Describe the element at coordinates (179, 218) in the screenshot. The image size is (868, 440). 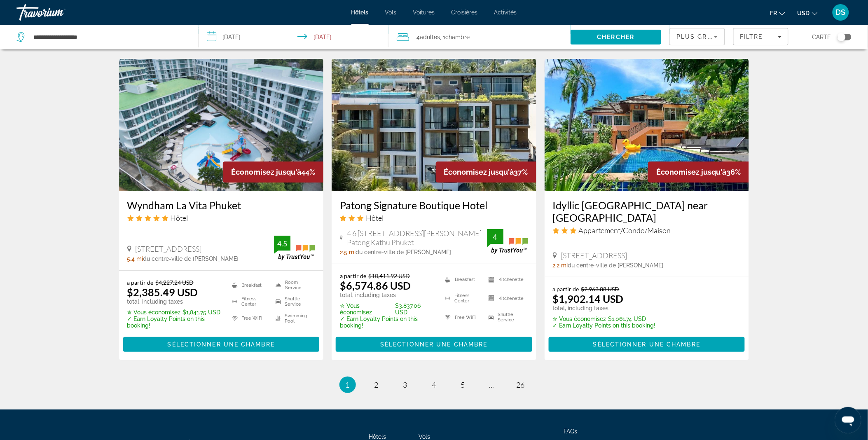
I see `span: Hôtel` at that location.